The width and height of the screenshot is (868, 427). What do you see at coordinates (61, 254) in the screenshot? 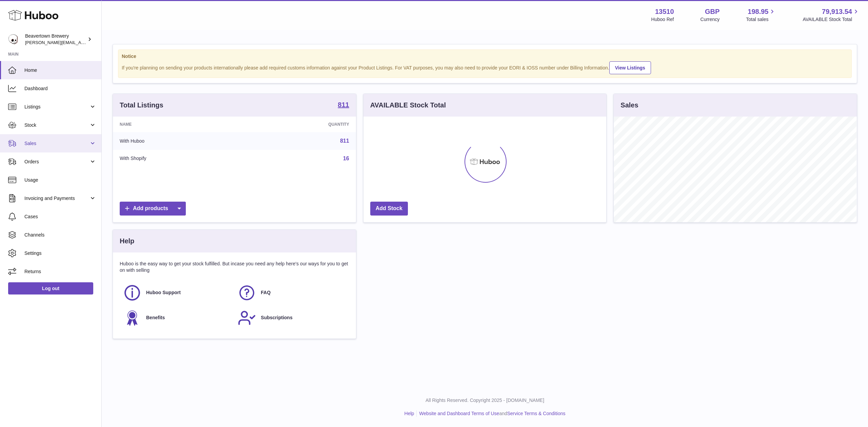
I see `span: Settings` at bounding box center [61, 254].